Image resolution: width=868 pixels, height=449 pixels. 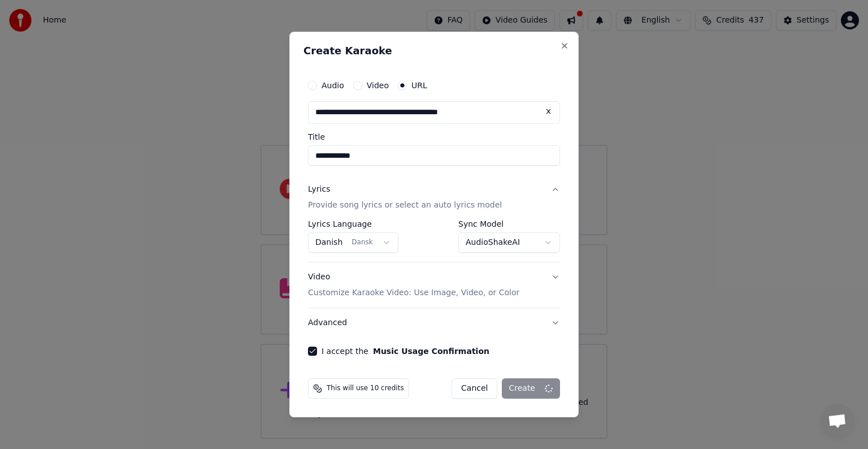 I want to click on label: Lyrics Language, so click(x=353, y=224).